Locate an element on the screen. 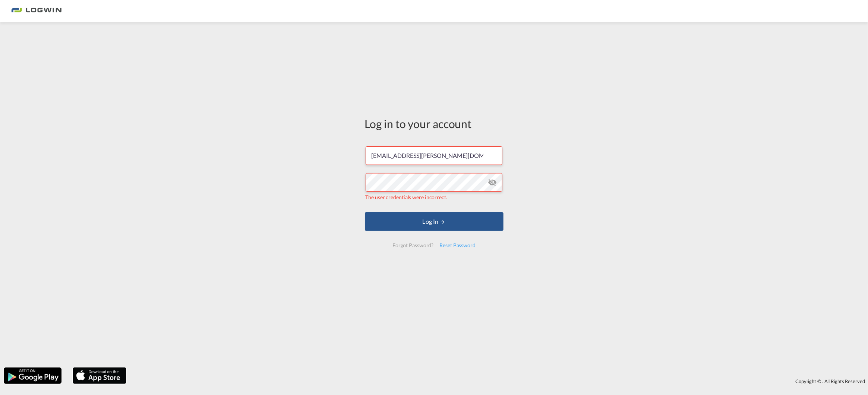  div: Forgot Password? is located at coordinates (413, 245).